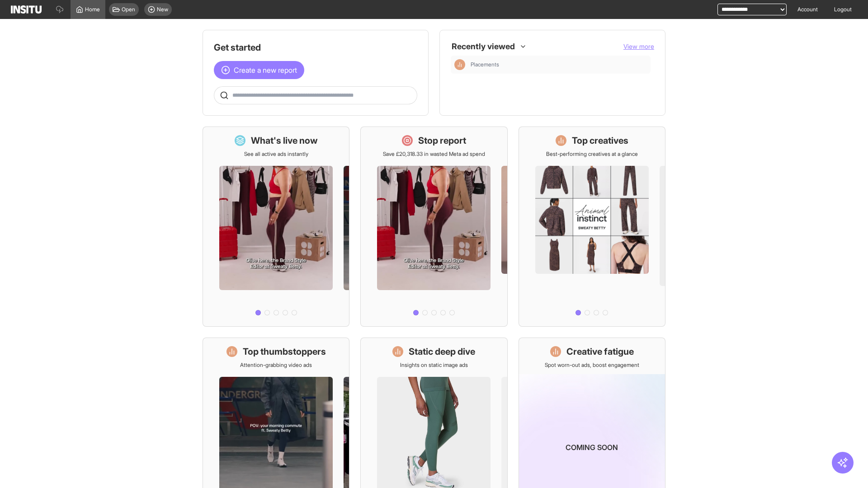 Image resolution: width=868 pixels, height=488 pixels. I want to click on div: Insights, so click(460, 65).